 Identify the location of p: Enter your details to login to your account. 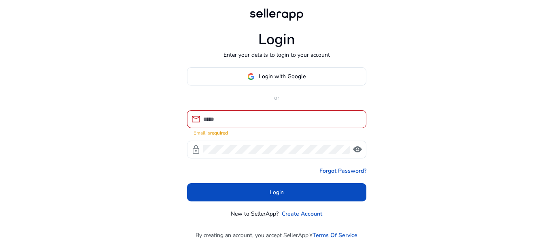
(277, 55).